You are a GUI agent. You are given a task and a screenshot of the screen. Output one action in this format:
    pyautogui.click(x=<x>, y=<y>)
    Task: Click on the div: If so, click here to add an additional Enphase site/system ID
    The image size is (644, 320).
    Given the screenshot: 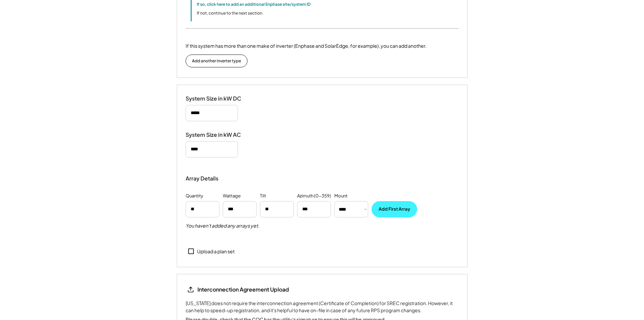 What is the action you would take?
    pyautogui.click(x=253, y=4)
    